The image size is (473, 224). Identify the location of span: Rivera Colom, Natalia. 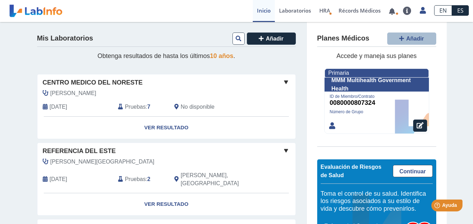
(73, 93).